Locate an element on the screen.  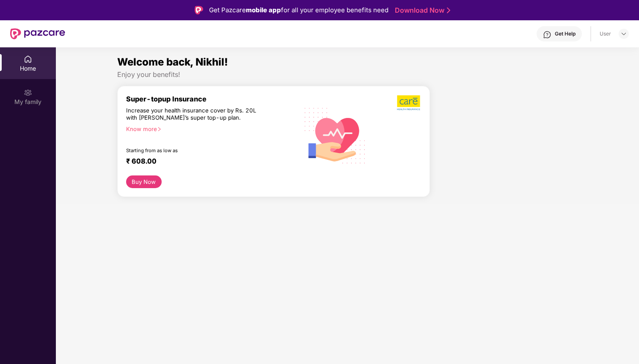
img: b5dec4f62d2307b9de63beb79f102df3.png is located at coordinates (409, 102).